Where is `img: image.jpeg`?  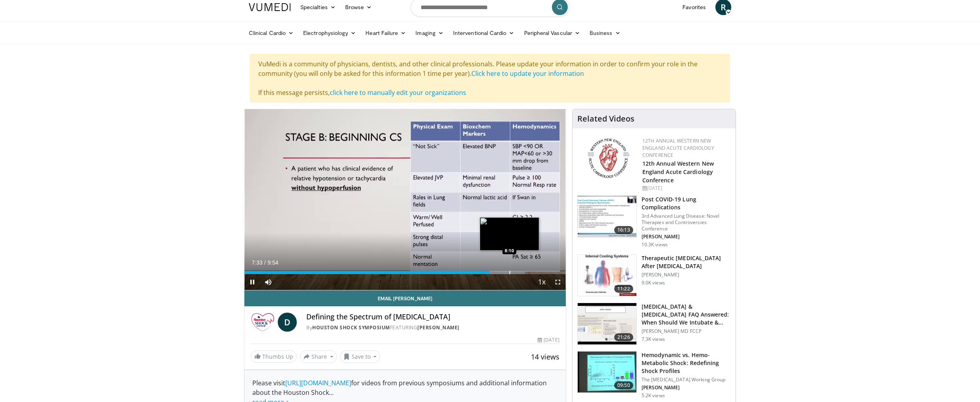
img: image.jpeg is located at coordinates (510, 234).